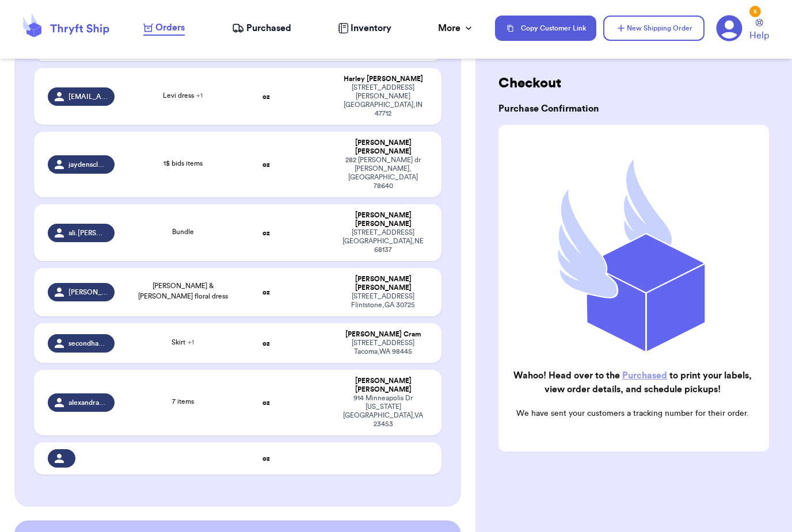 Image resolution: width=792 pixels, height=532 pixels. I want to click on button: New Shipping Order, so click(653, 28).